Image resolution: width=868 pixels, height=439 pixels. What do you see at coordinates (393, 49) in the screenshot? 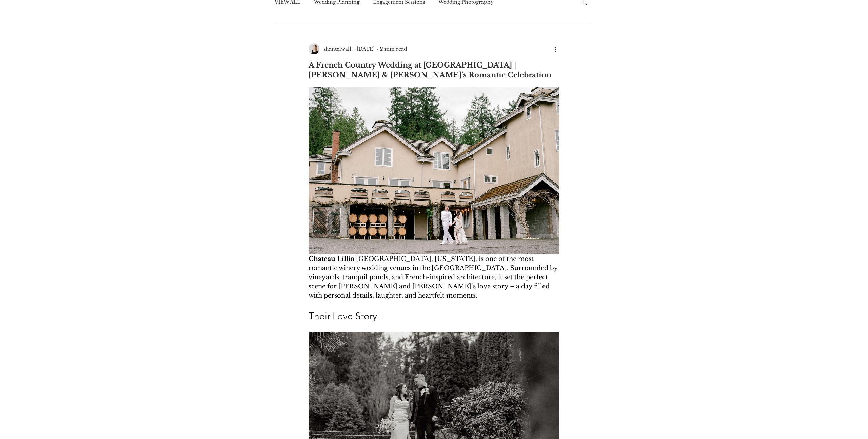
I see `span: 2 min read` at bounding box center [393, 49].